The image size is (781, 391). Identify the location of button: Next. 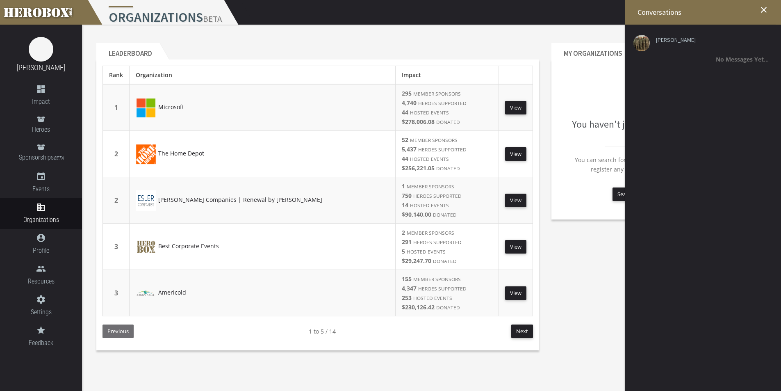
(522, 331).